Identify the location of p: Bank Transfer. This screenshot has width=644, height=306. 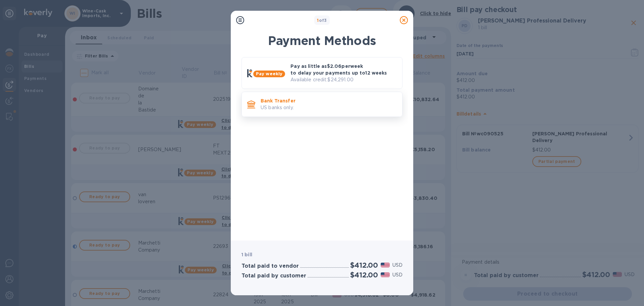
(329, 100).